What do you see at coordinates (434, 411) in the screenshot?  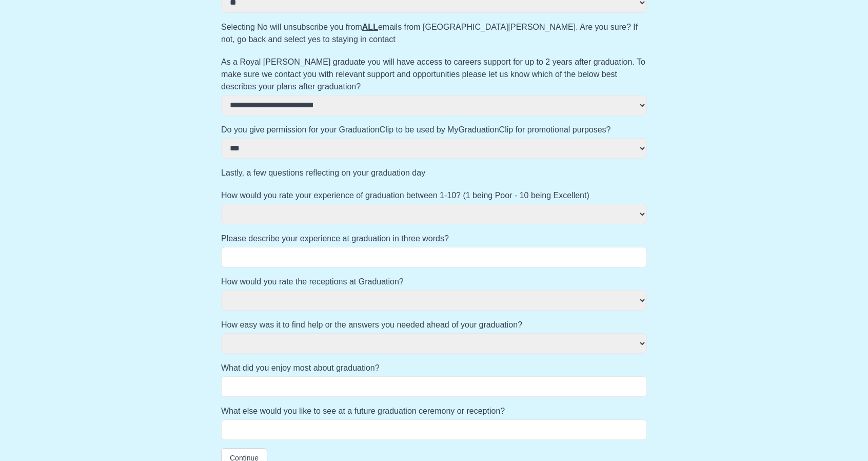 I see `label: What else would you like to see at a future graduation ceremony or reception?` at bounding box center [434, 411].